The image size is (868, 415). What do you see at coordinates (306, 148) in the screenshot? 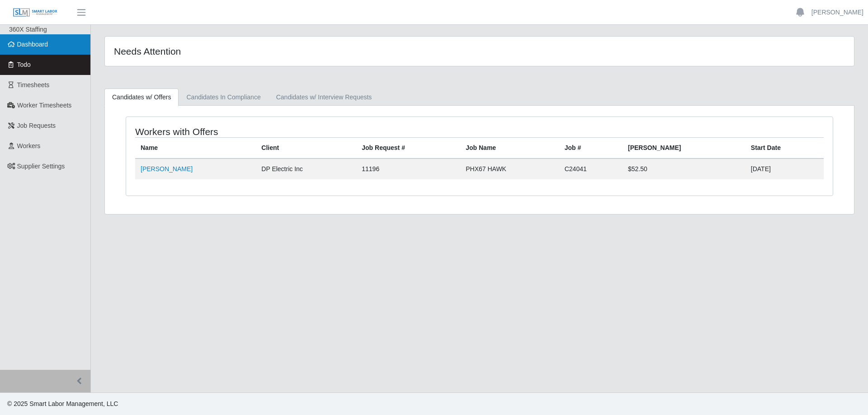
I see `th: Client` at bounding box center [306, 148].